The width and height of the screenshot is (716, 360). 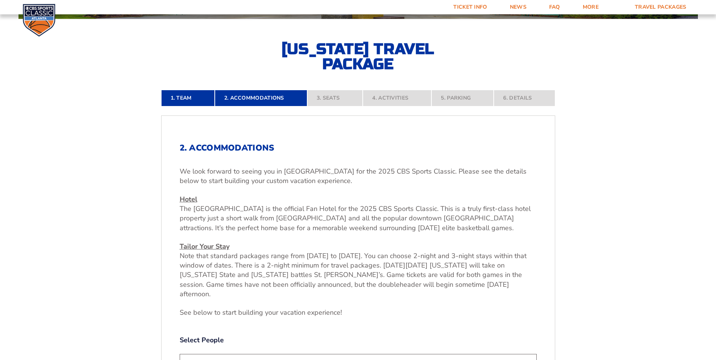 What do you see at coordinates (358, 313) in the screenshot?
I see `p: See below to start building your vacation experience!` at bounding box center [358, 313].